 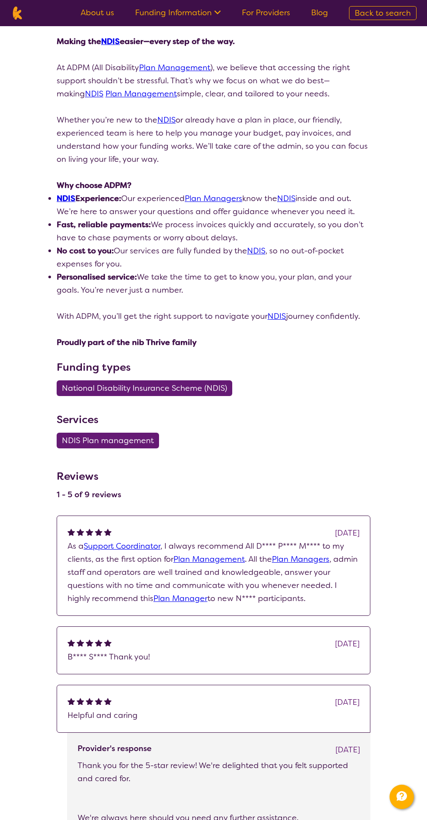 What do you see at coordinates (97, 13) in the screenshot?
I see `a: About us` at bounding box center [97, 13].